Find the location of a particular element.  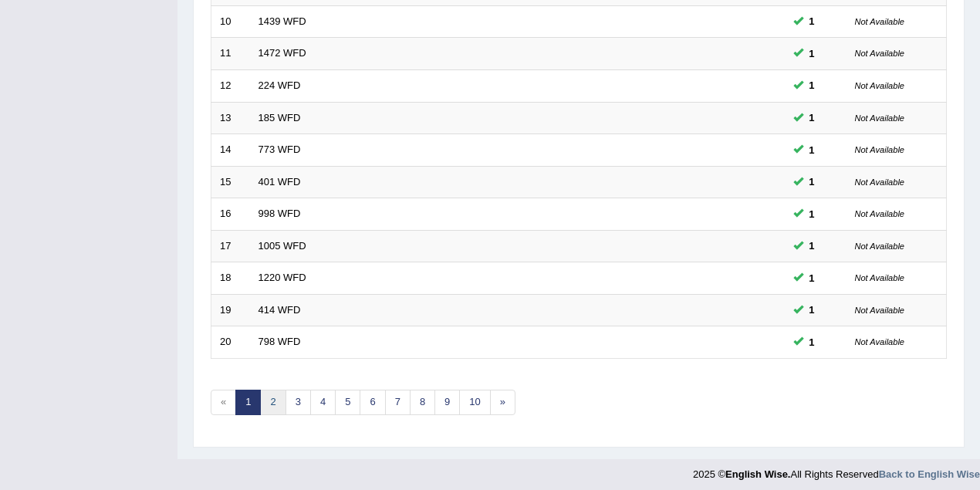

a: 5 is located at coordinates (347, 402).